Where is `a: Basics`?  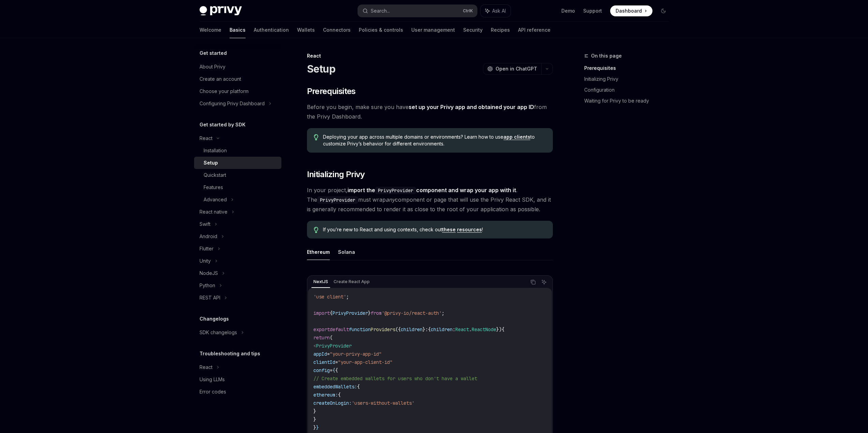
a: Basics is located at coordinates (238, 30).